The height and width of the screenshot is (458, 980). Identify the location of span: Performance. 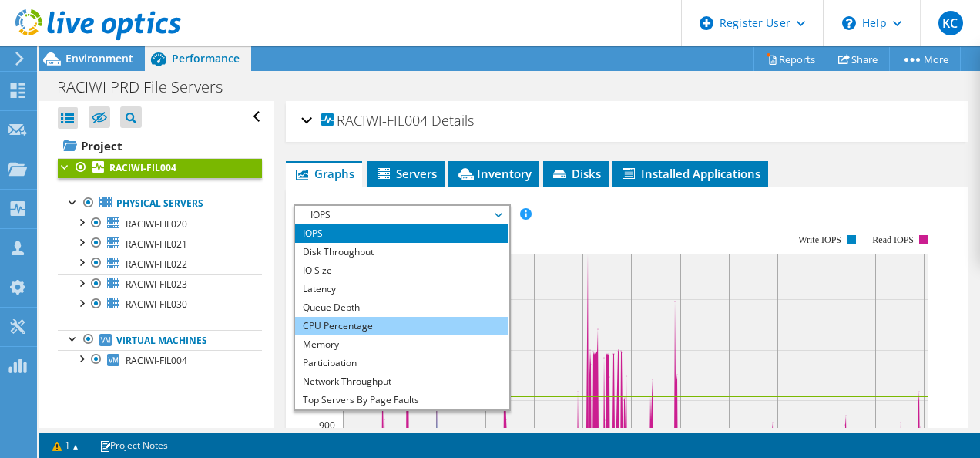
(206, 58).